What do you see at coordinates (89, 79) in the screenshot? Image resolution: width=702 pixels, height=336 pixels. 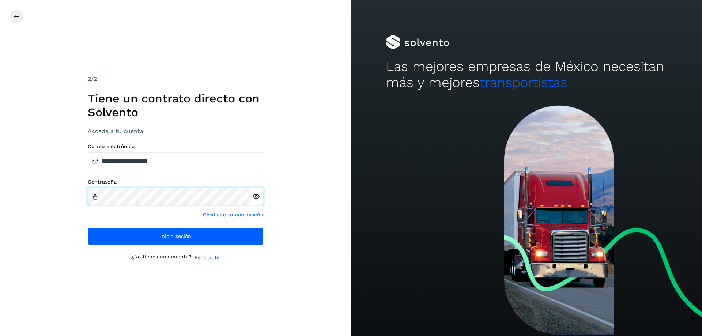 I see `span: 2` at bounding box center [89, 79].